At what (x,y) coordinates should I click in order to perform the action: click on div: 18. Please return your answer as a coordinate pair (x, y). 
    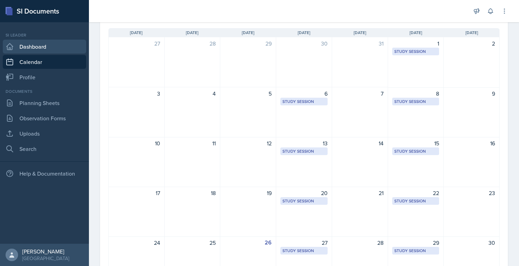
    Looking at the image, I should click on (192, 193).